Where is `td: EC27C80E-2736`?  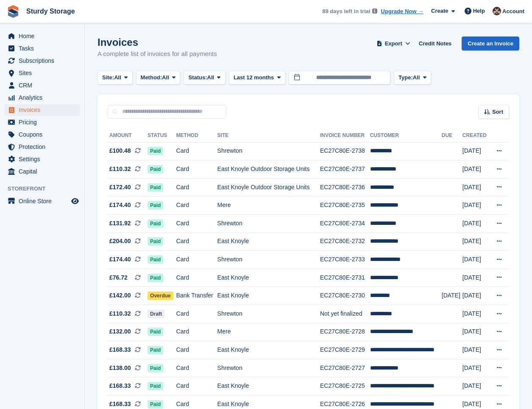
td: EC27C80E-2736 is located at coordinates (345, 187).